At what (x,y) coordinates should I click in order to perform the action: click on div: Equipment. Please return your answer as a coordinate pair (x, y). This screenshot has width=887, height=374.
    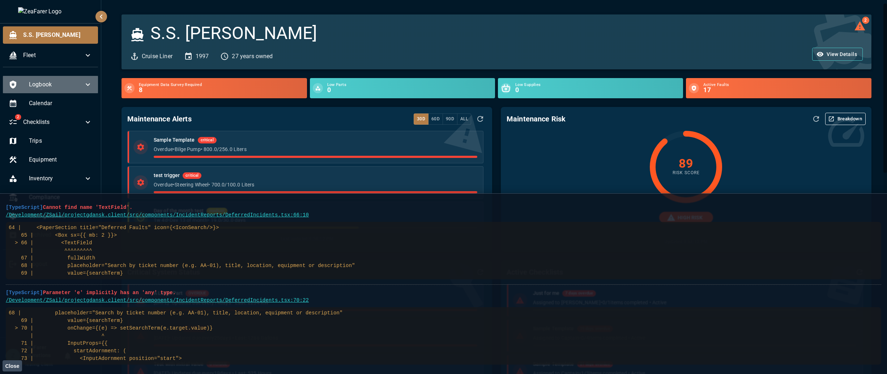
    Looking at the image, I should click on (50, 160).